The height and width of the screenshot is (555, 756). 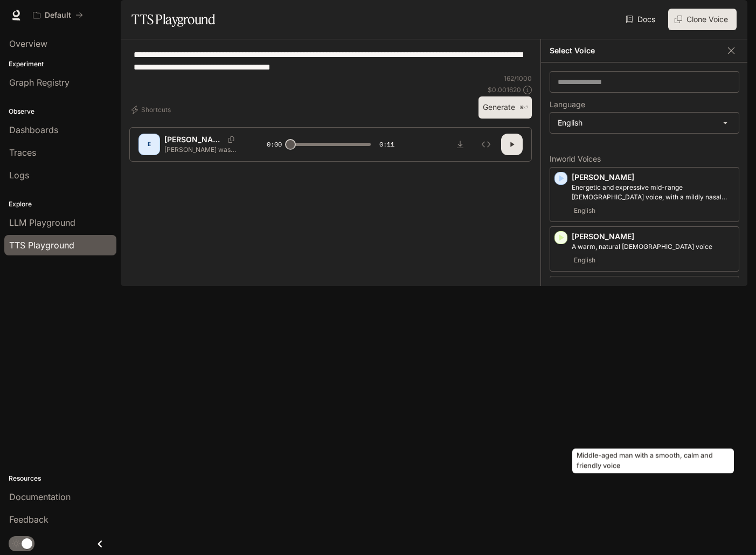 What do you see at coordinates (504, 107) in the screenshot?
I see `button: Generate⌘⏎` at bounding box center [504, 107].